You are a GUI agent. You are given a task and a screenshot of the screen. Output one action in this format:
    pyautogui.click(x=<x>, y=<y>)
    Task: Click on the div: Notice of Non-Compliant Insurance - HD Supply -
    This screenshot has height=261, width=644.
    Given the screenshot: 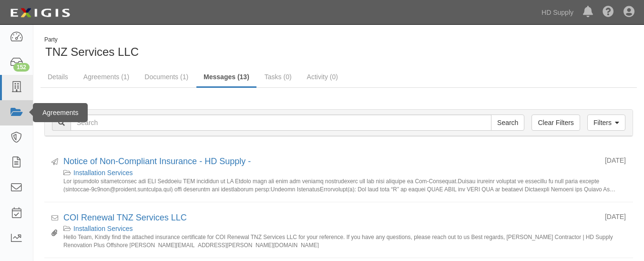 What is the action you would take?
    pyautogui.click(x=331, y=162)
    